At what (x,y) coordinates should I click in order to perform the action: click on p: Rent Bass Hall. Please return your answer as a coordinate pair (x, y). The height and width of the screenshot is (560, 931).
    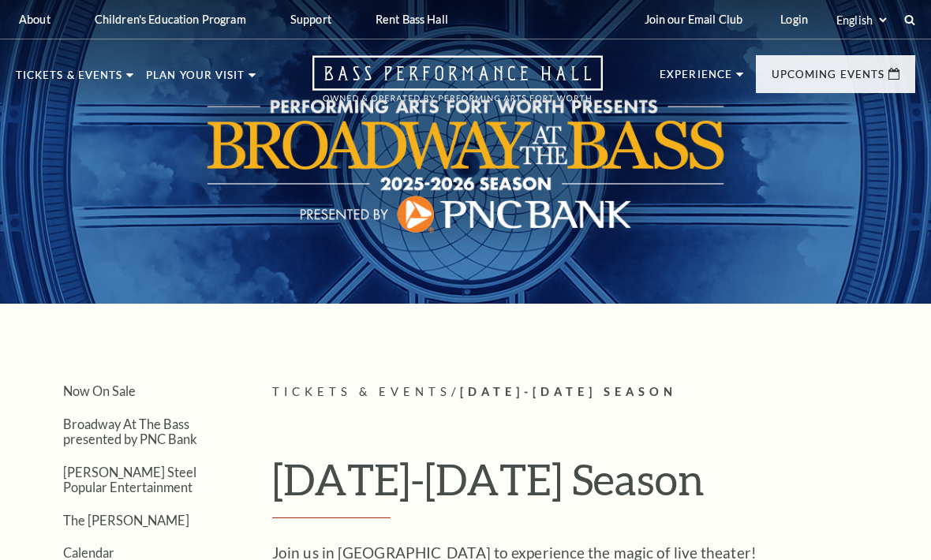
    Looking at the image, I should click on (412, 19).